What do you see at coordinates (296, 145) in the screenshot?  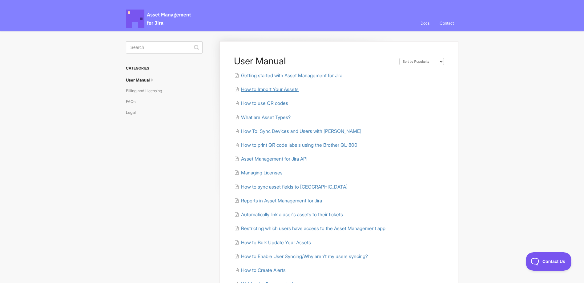 I see `a: How to print QR code labels using the Brother QL-800` at bounding box center [296, 145].